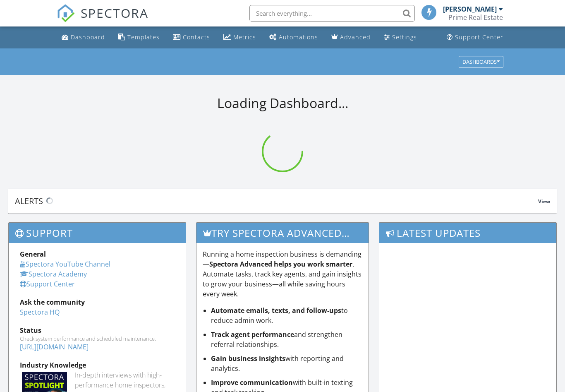  I want to click on strong: General, so click(32, 254).